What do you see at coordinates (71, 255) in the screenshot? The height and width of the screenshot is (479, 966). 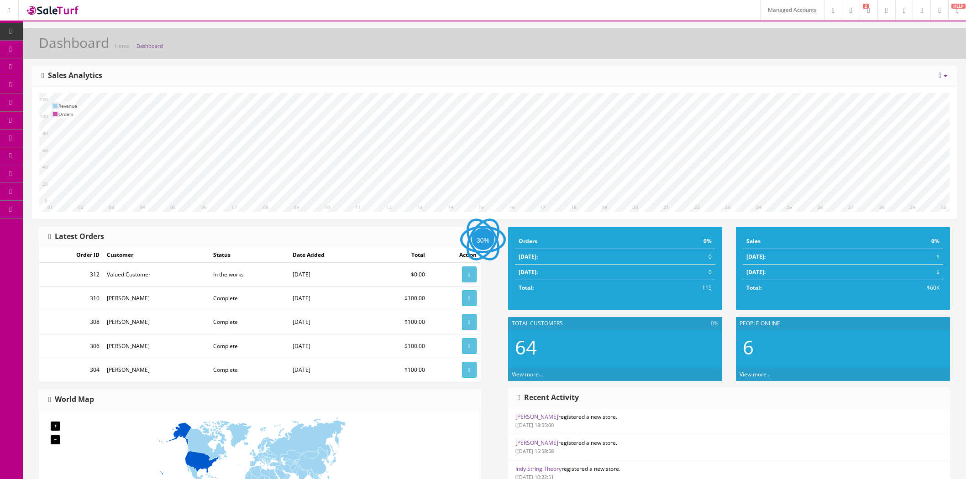 I see `td: Order ID` at bounding box center [71, 255].